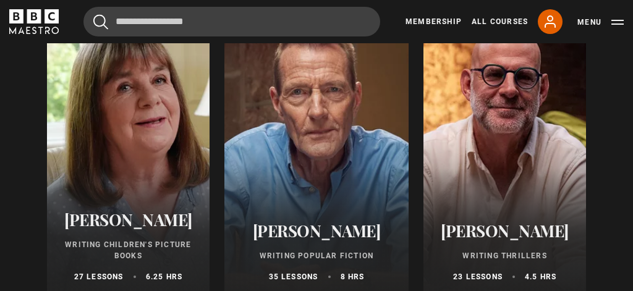  I want to click on a: Membership, so click(433, 22).